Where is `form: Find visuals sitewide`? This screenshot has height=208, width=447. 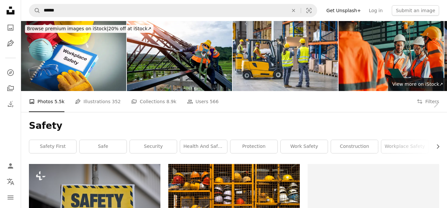
form: Find visuals sitewide is located at coordinates (173, 11).